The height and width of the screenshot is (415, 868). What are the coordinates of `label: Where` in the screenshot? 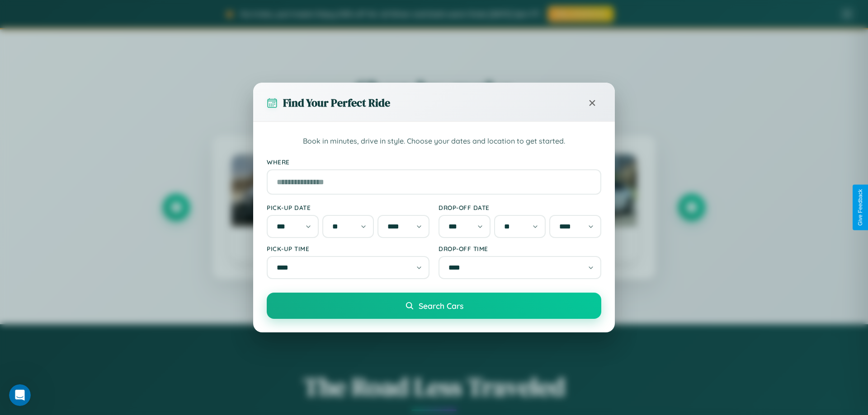 It's located at (434, 162).